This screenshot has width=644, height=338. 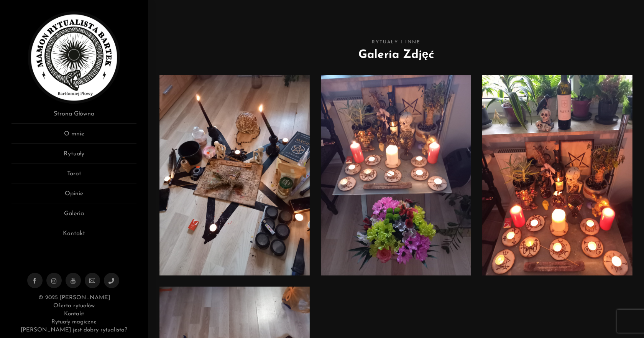 I want to click on a: O mnie, so click(x=74, y=136).